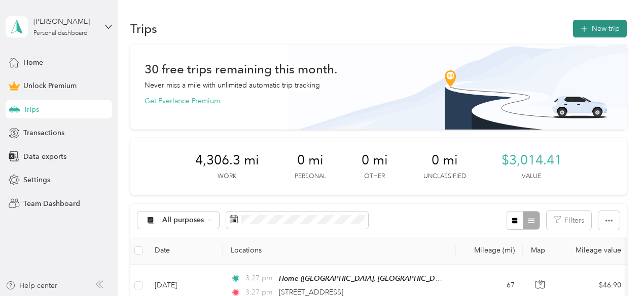 The height and width of the screenshot is (296, 644). What do you see at coordinates (600, 28) in the screenshot?
I see `button: New trip` at bounding box center [600, 28].